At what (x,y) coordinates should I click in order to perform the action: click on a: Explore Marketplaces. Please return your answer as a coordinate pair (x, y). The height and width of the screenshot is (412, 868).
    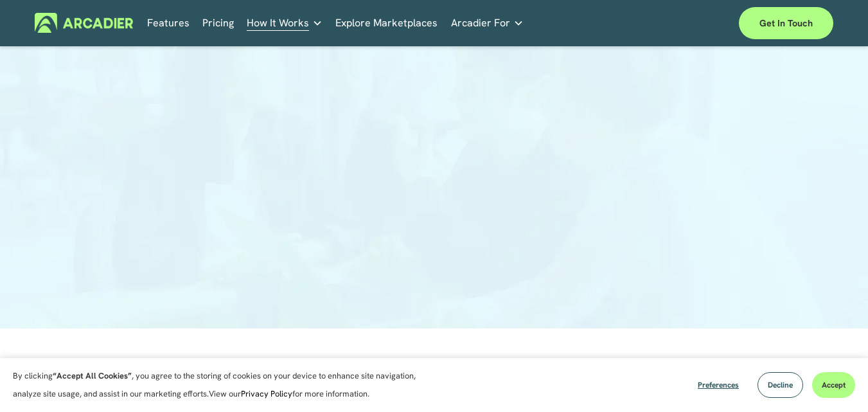
    Looking at the image, I should click on (386, 23).